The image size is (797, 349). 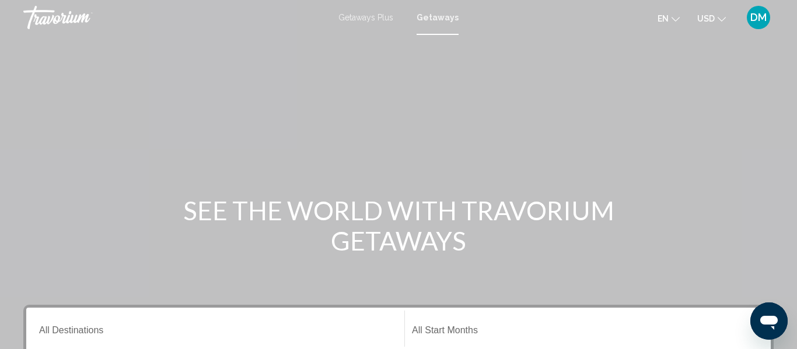 What do you see at coordinates (758, 17) in the screenshot?
I see `button: User Menu` at bounding box center [758, 17].